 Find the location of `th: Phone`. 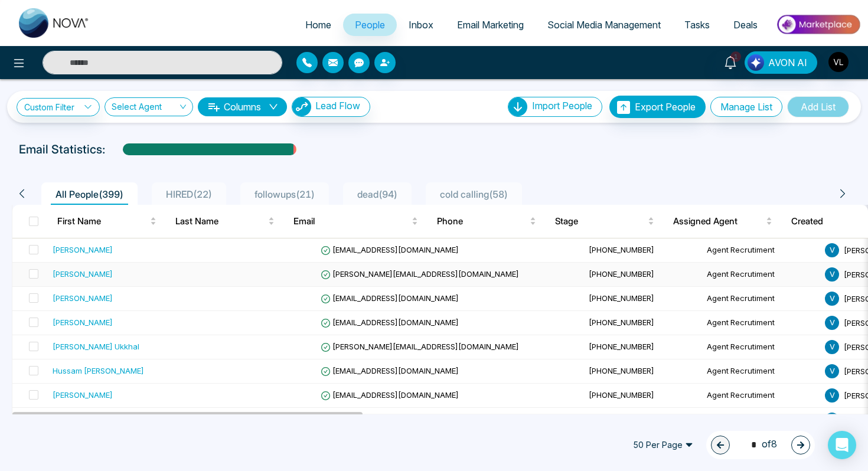

th: Phone is located at coordinates (487, 222).